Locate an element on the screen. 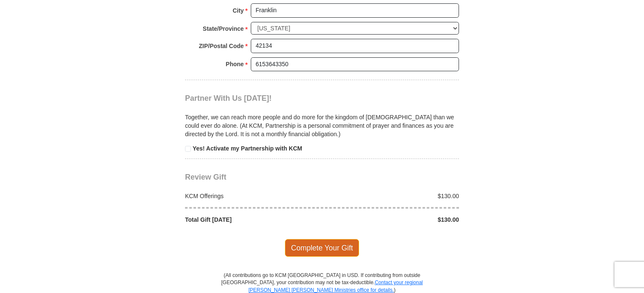 The height and width of the screenshot is (293, 644). span: Review Gift is located at coordinates (205, 177).